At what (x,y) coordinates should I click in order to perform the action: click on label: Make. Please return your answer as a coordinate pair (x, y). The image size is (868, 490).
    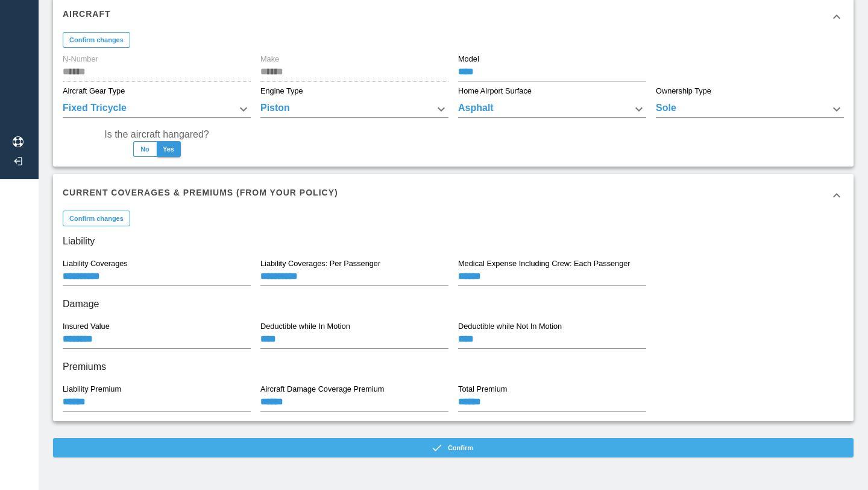
    Looking at the image, I should click on (269, 59).